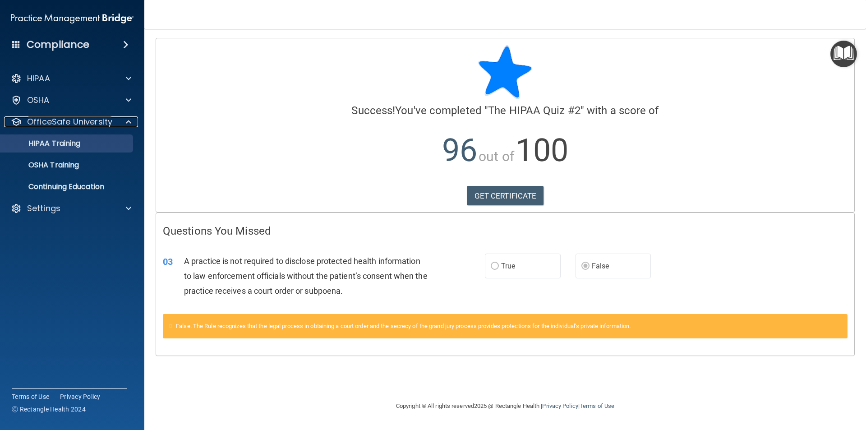 The height and width of the screenshot is (430, 866). I want to click on button: Open Resource Center, so click(844, 54).